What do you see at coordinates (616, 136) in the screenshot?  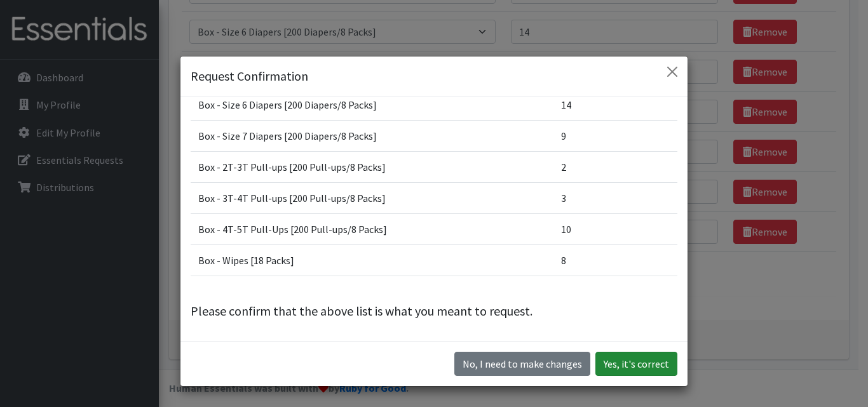 I see `td: 9` at bounding box center [616, 136].